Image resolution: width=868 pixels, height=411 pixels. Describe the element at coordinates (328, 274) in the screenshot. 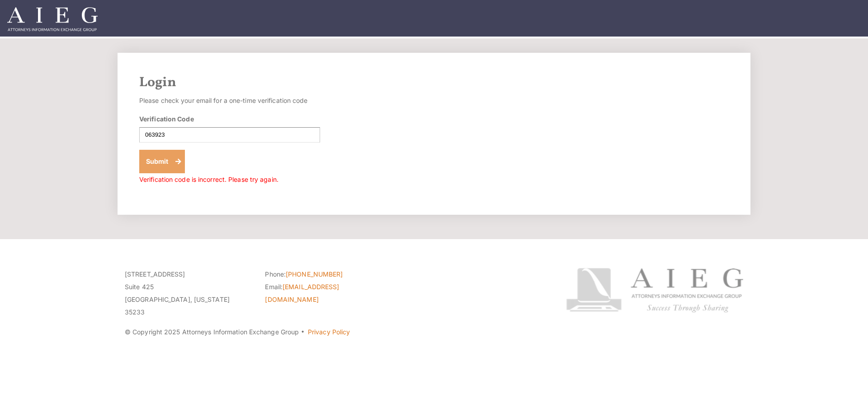

I see `li: Phone:` at that location.